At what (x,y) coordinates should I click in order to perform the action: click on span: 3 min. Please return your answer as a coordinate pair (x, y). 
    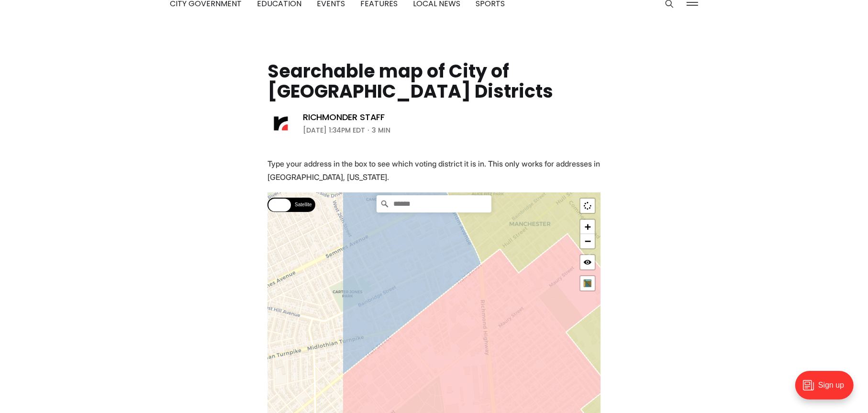
    Looking at the image, I should click on (381, 130).